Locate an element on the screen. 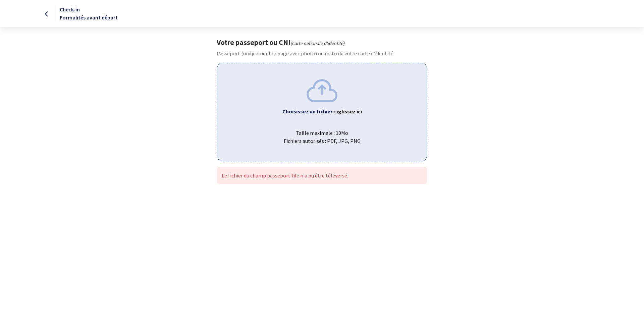 The image size is (644, 317). span: Check-in Formalités avant départ is located at coordinates (89, 13).